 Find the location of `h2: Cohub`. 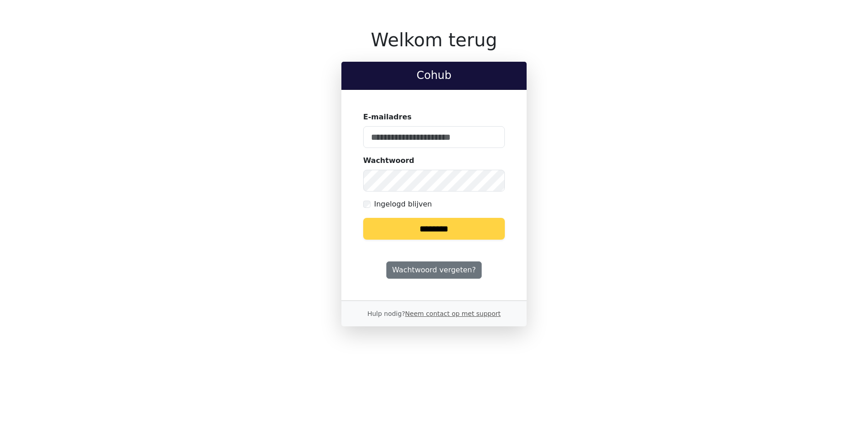

h2: Cohub is located at coordinates (434, 76).